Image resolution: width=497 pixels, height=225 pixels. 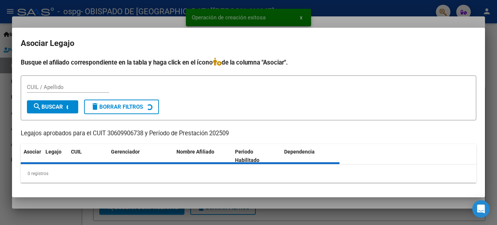 What do you see at coordinates (32, 151) in the screenshot?
I see `span: Asociar` at bounding box center [32, 151].